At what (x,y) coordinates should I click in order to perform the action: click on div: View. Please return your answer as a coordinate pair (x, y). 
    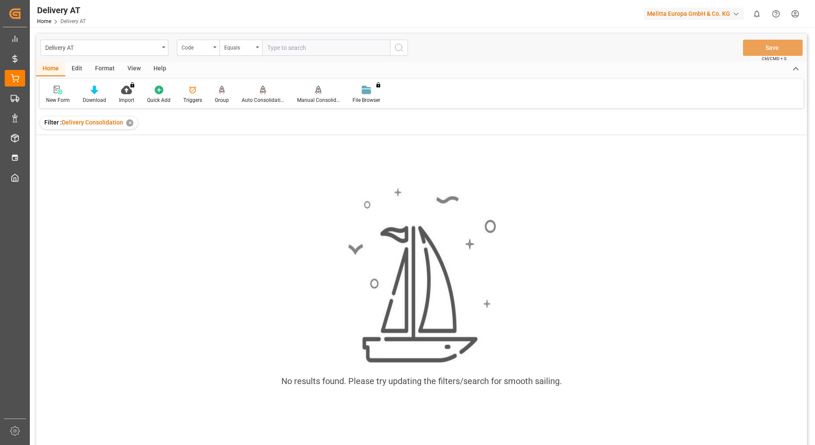
    Looking at the image, I should click on (134, 69).